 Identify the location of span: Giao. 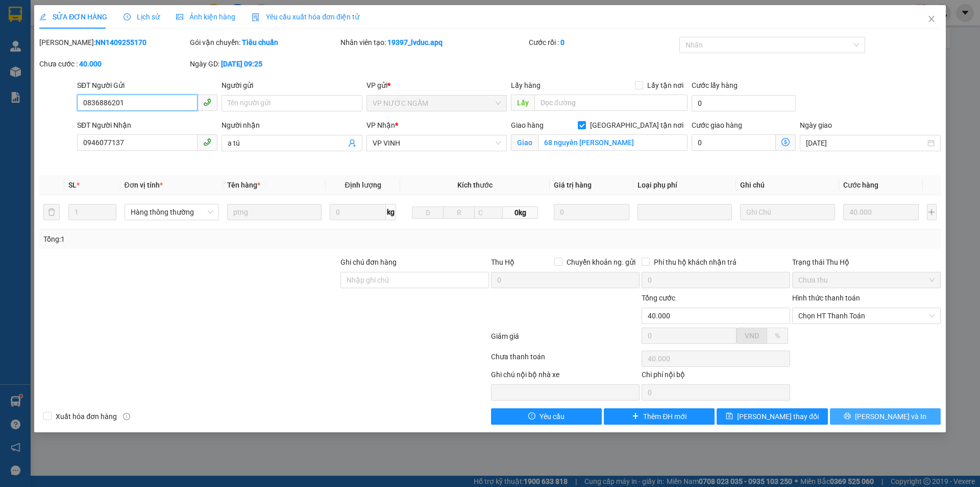
(524, 142).